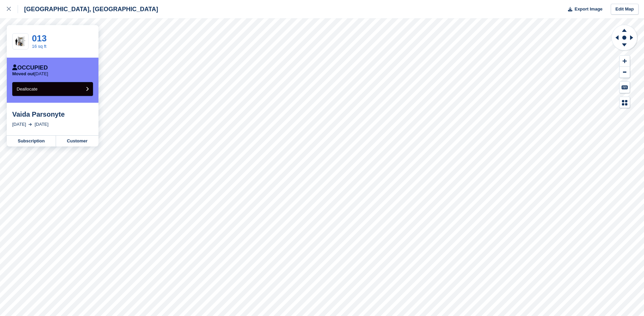 The image size is (644, 316). Describe the element at coordinates (20, 41) in the screenshot. I see `img: 16%20sq%20ft.jpg` at that location.